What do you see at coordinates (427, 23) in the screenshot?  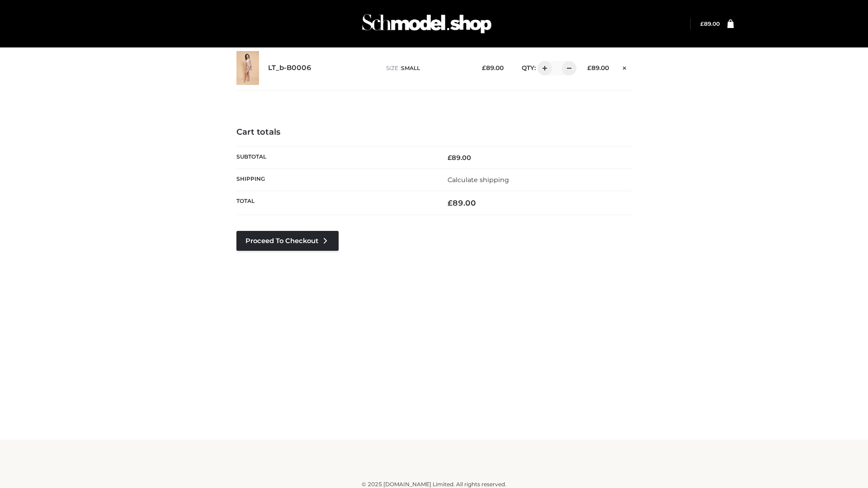 I see `a: Schmodel Admin 964` at bounding box center [427, 23].